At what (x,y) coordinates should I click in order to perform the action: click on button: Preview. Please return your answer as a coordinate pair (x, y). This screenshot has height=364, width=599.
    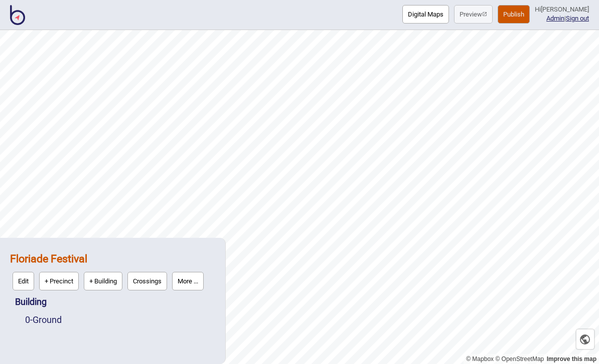
    Looking at the image, I should click on (473, 14).